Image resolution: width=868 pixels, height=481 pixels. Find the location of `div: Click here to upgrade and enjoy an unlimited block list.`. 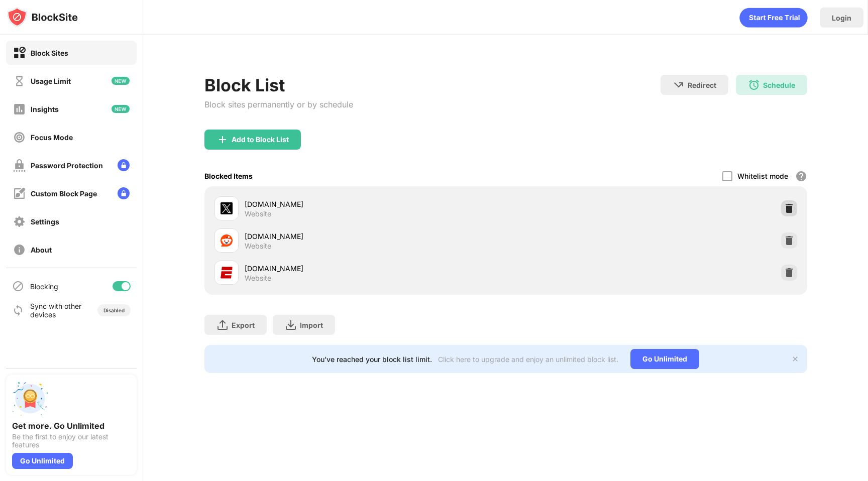

div: Click here to upgrade and enjoy an unlimited block list. is located at coordinates (528, 359).